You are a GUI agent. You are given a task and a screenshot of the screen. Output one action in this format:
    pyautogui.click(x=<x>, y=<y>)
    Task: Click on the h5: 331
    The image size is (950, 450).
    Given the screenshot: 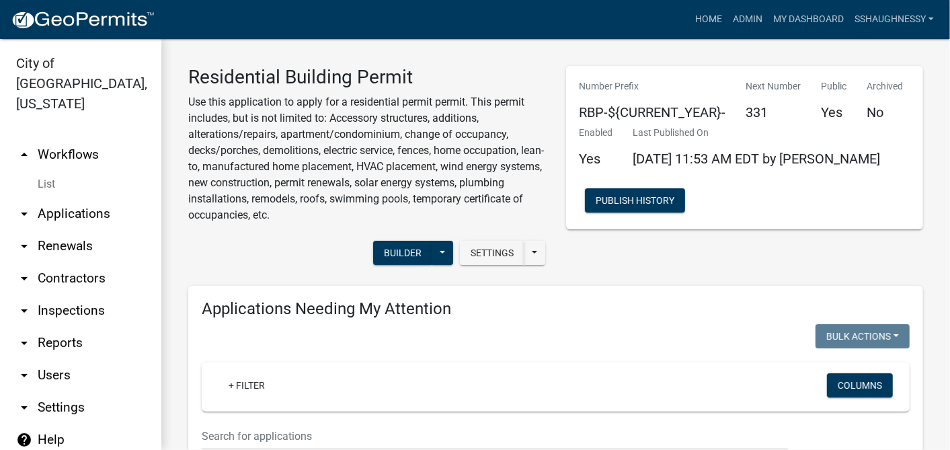 What is the action you would take?
    pyautogui.click(x=774, y=112)
    